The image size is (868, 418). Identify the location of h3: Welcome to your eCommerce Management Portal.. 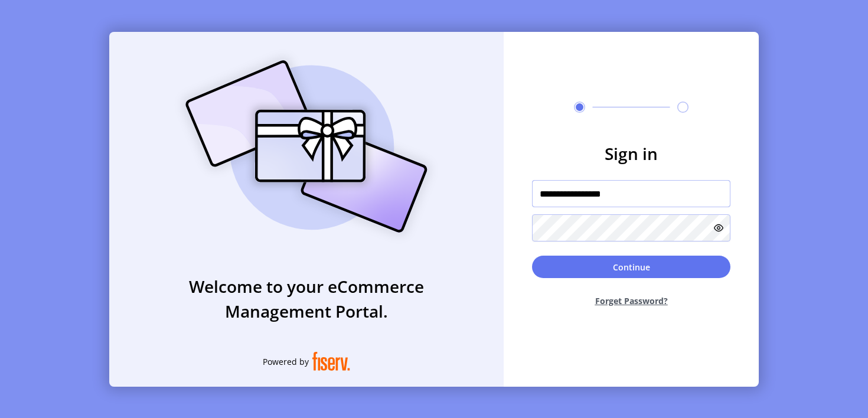
(307, 299).